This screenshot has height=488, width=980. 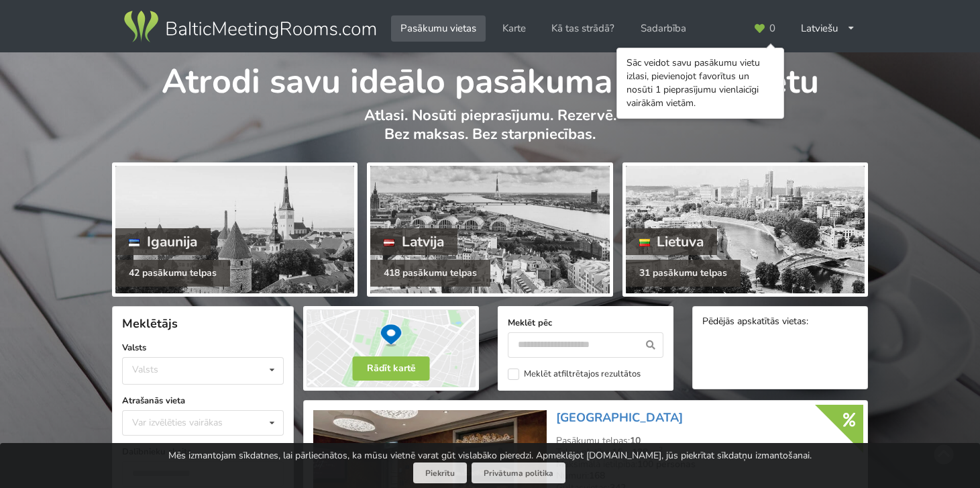 I want to click on div: 418 pasākumu telpas, so click(x=430, y=273).